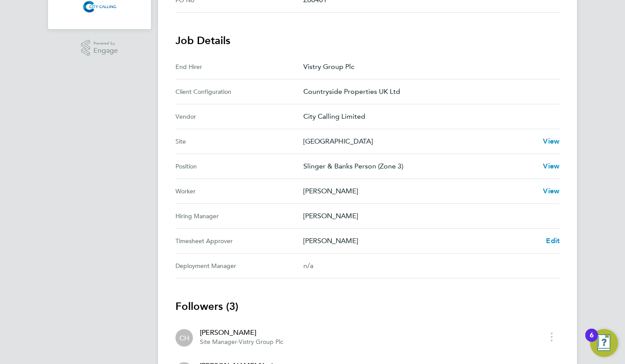 This screenshot has width=625, height=364. Describe the element at coordinates (239, 67) in the screenshot. I see `div: End Hirer` at that location.